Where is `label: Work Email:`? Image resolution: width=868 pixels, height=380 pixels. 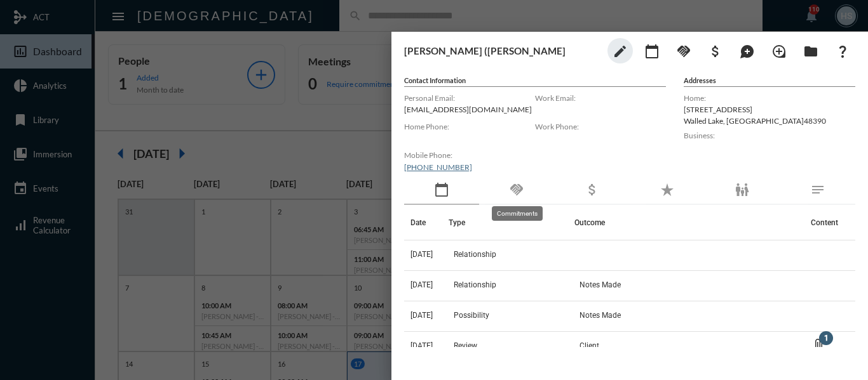 label: Work Email: is located at coordinates (601, 98).